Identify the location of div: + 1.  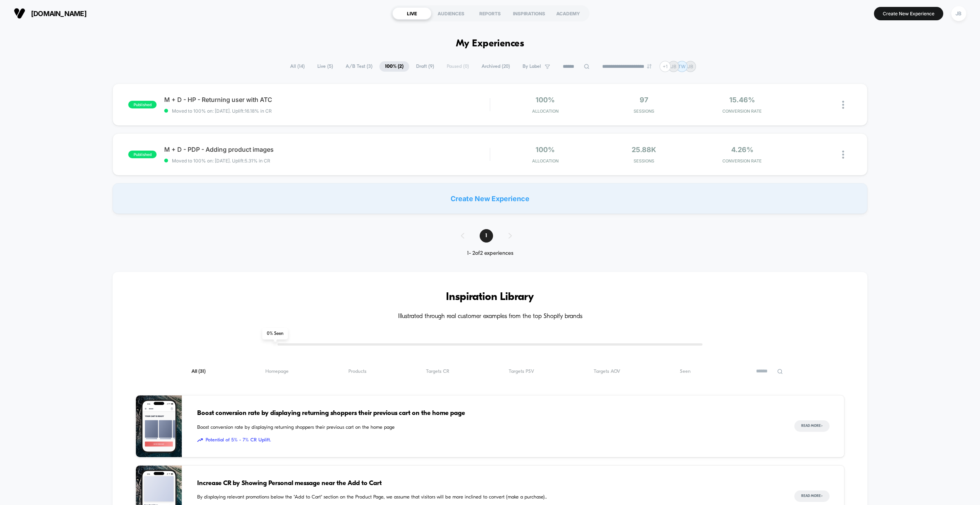
(665, 66).